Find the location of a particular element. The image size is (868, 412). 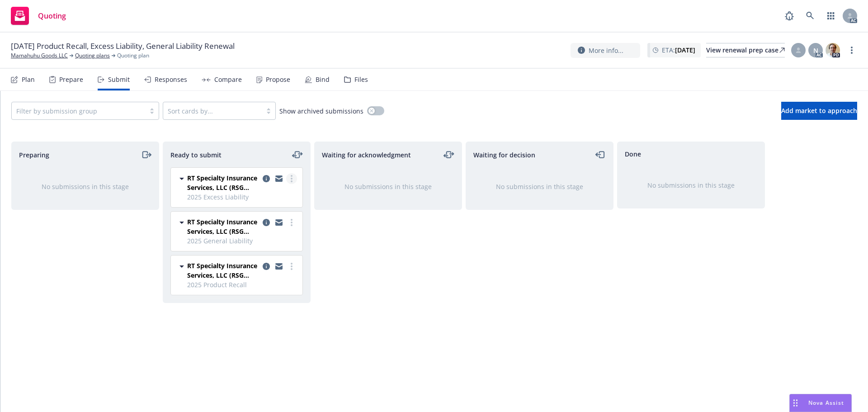

span: More info... is located at coordinates (606, 50).